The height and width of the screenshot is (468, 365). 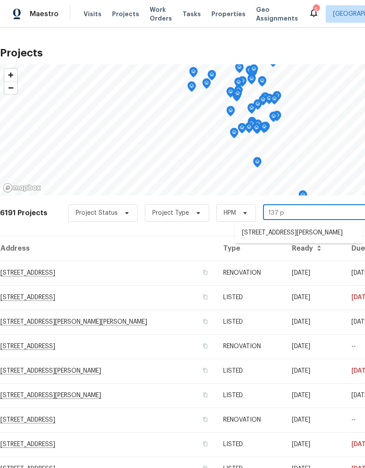 I want to click on button: Zoom in, so click(x=10, y=75).